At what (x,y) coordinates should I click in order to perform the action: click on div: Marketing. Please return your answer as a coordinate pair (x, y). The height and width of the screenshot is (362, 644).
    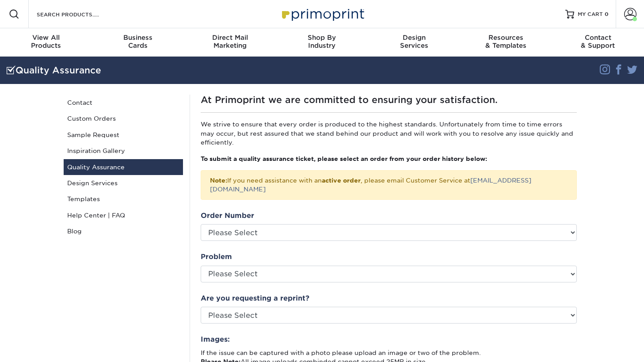
    Looking at the image, I should click on (230, 42).